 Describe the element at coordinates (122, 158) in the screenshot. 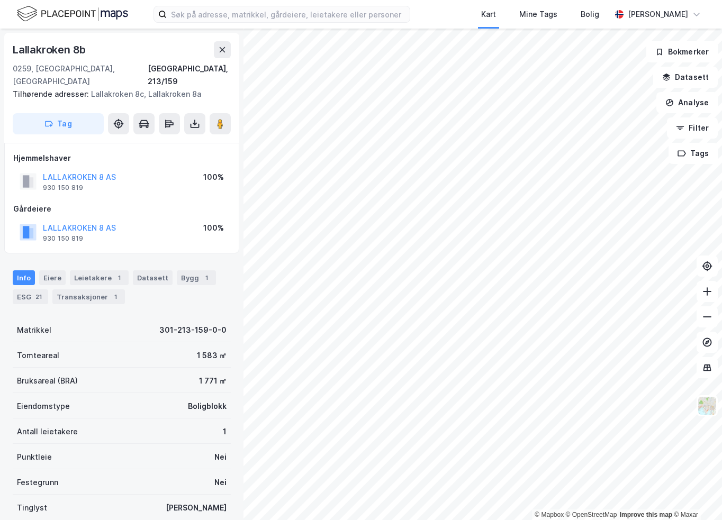

I see `div: Hjemmelshaver` at that location.